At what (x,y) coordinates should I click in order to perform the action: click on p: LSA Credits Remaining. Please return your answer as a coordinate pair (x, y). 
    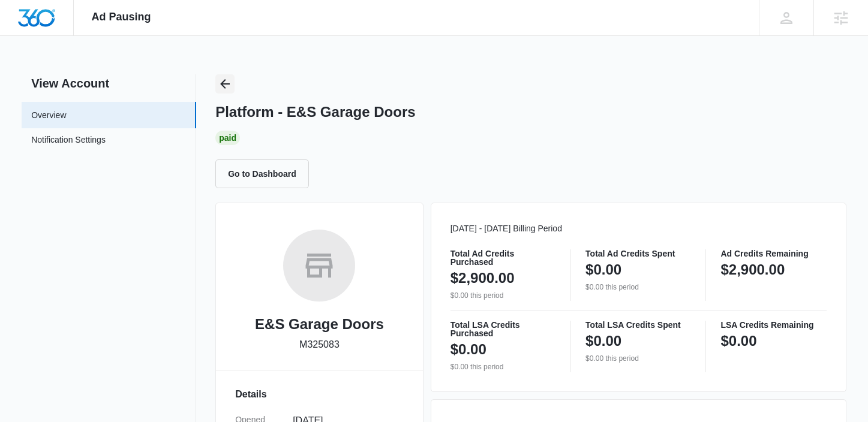
    Looking at the image, I should click on (774, 325).